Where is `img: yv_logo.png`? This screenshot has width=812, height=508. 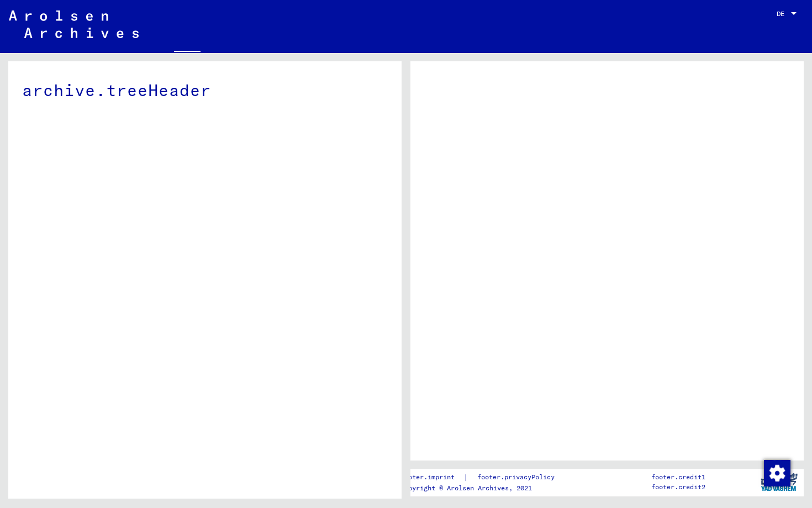 img: yv_logo.png is located at coordinates (779, 482).